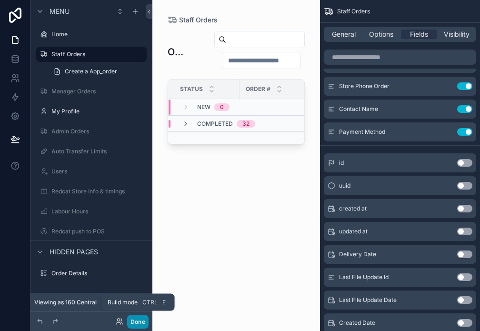  Describe the element at coordinates (91, 191) in the screenshot. I see `a: Redcat Store Info & timings` at that location.